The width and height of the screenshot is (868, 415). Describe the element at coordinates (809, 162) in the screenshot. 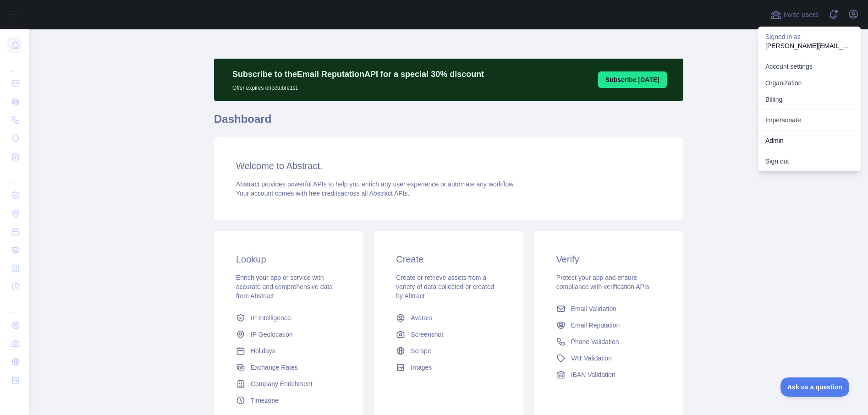

I see `button: Sign out` at that location.